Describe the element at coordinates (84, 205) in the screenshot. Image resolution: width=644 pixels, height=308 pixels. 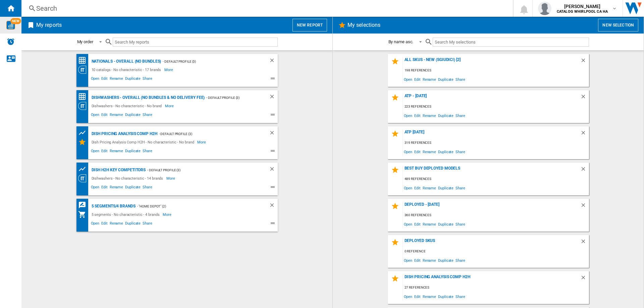
I see `div: REVIEWS Matrix` at that location.